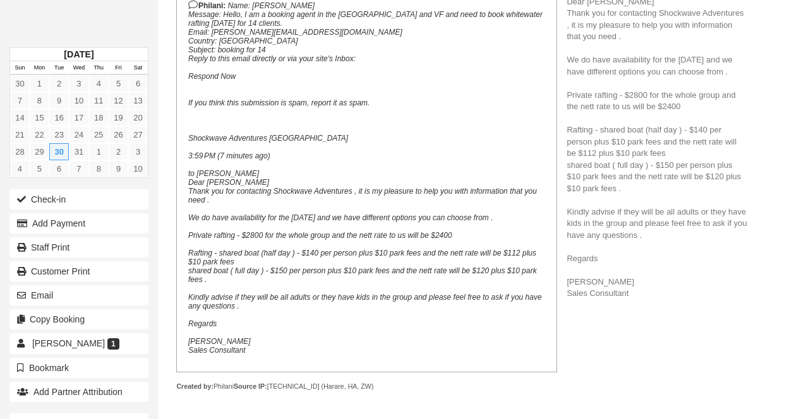  What do you see at coordinates (99, 100) in the screenshot?
I see `a: 11` at bounding box center [99, 100].